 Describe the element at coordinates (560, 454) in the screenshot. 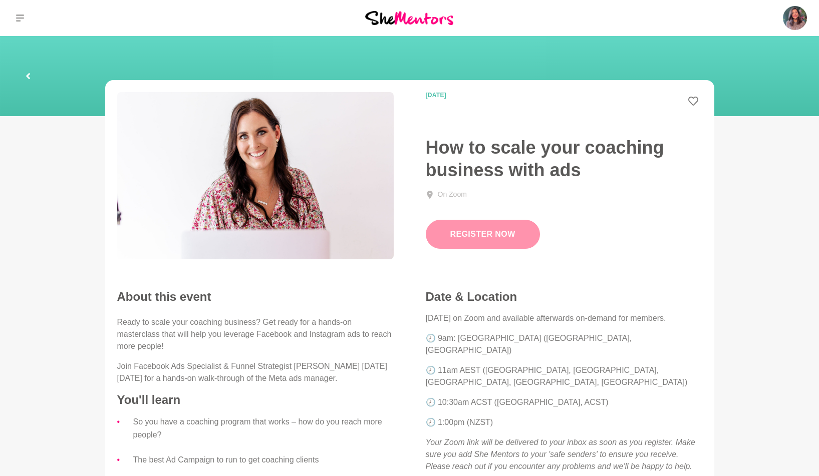

I see `em: Your Zoom link will be delivered to your inbox as soon as you register. Make sure you add She Men...` at that location.